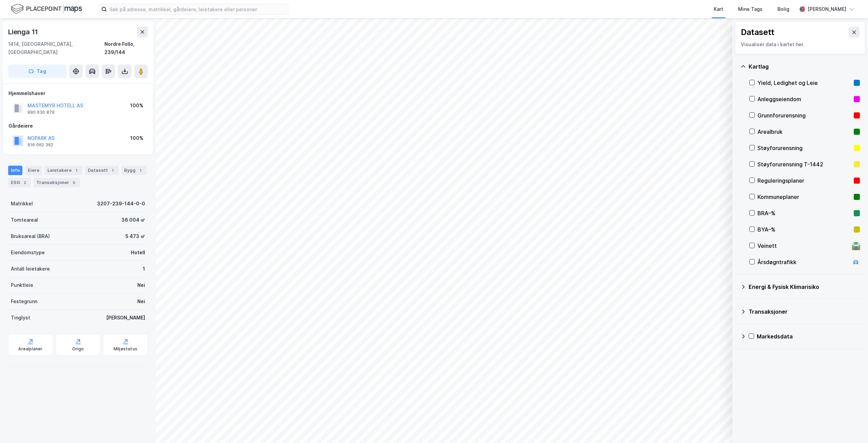 The height and width of the screenshot is (443, 868). Describe the element at coordinates (24, 301) in the screenshot. I see `div: Festegrunn` at that location.